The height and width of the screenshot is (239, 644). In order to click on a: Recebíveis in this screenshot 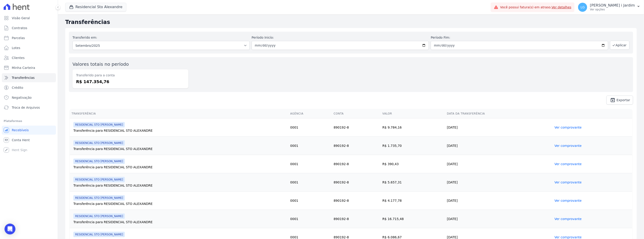, I will do `click(29, 130)`.